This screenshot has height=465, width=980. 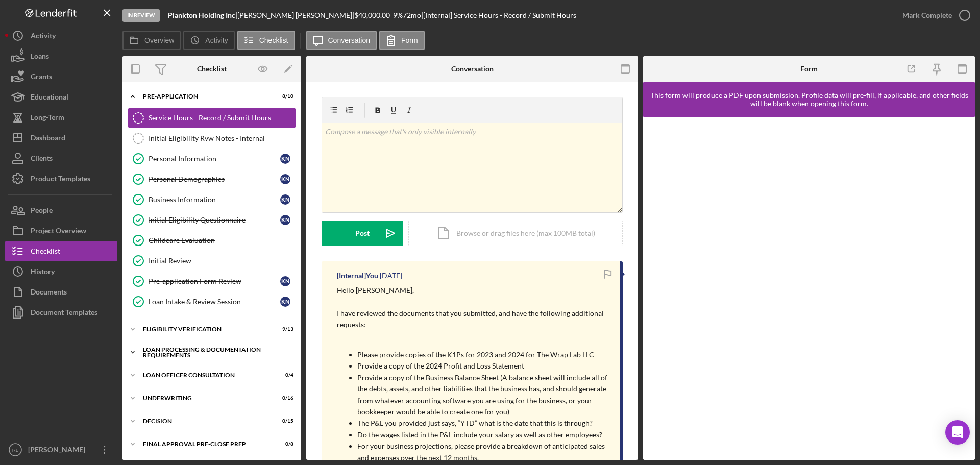 What do you see at coordinates (61, 251) in the screenshot?
I see `a: Checklist` at bounding box center [61, 251].